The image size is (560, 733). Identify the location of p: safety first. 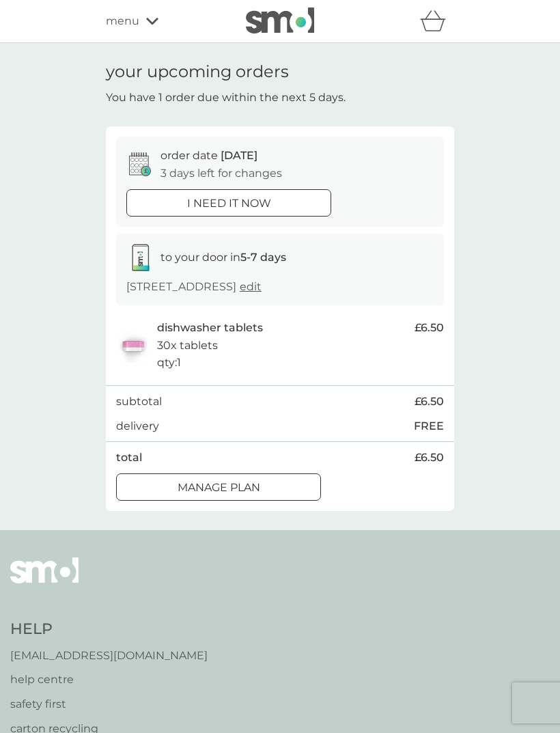
(109, 704).